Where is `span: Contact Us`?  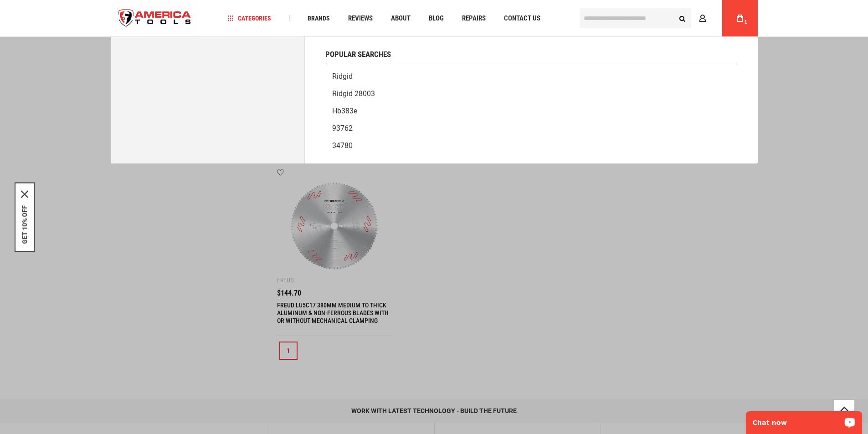 span: Contact Us is located at coordinates (522, 18).